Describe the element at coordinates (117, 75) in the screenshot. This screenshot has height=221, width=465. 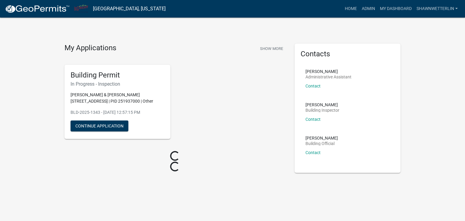
I see `h5: Building Permit` at that location.